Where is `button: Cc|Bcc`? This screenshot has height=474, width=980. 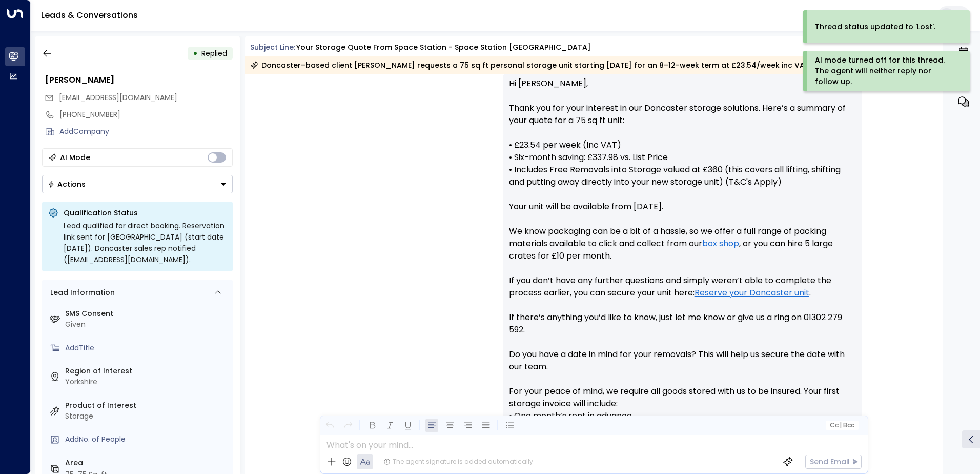
button: Cc|Bcc is located at coordinates (842, 425).